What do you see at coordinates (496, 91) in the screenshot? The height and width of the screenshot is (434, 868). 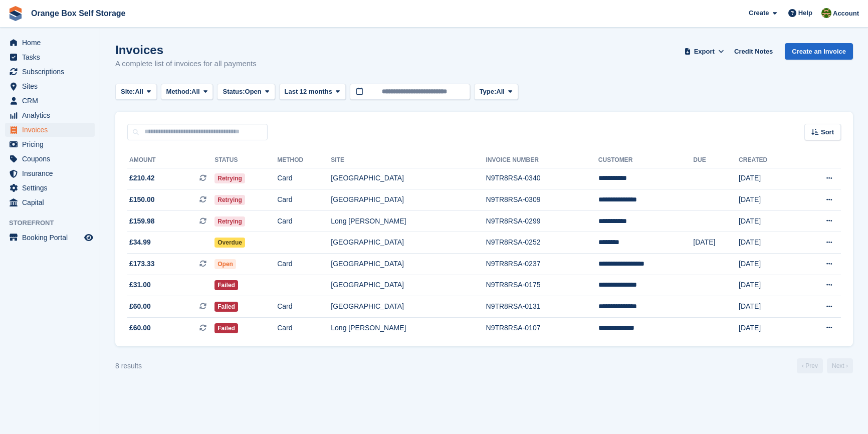 I see `button: Type: All` at bounding box center [496, 91].